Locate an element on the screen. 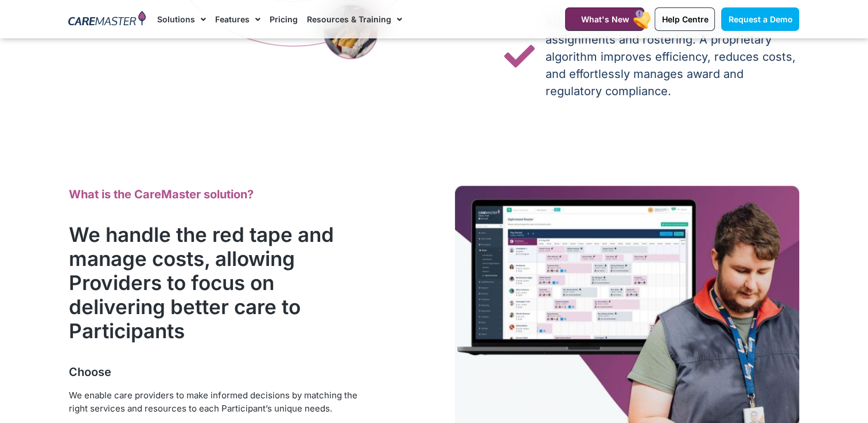 Image resolution: width=868 pixels, height=423 pixels. h2: We handle the red tape and manage costs, allowing Providers to focus on delivering better care to... is located at coordinates (216, 282).